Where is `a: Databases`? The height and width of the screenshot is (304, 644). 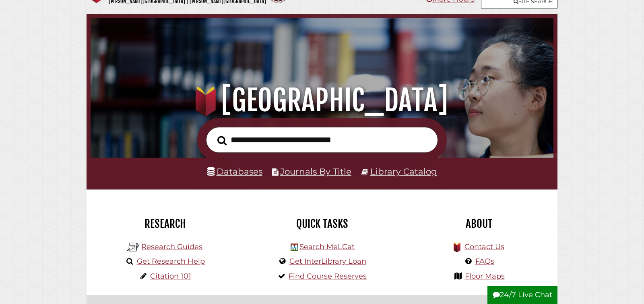 a: Databases is located at coordinates (235, 171).